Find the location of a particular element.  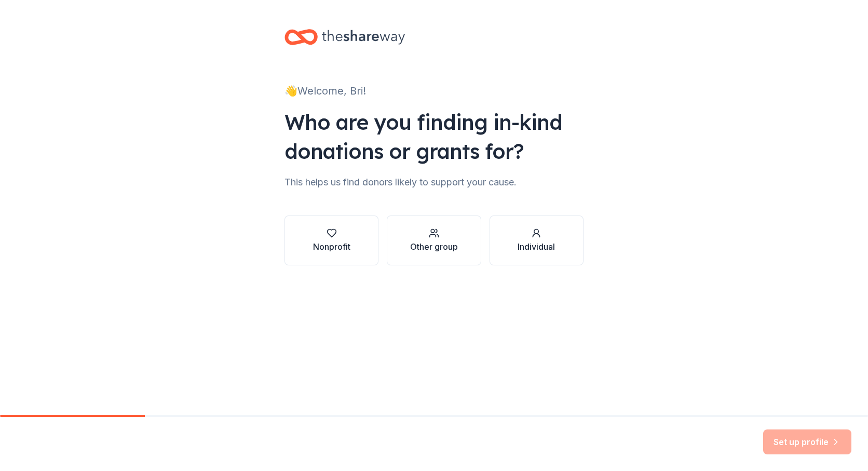

button: Nonprofit is located at coordinates (331, 240).